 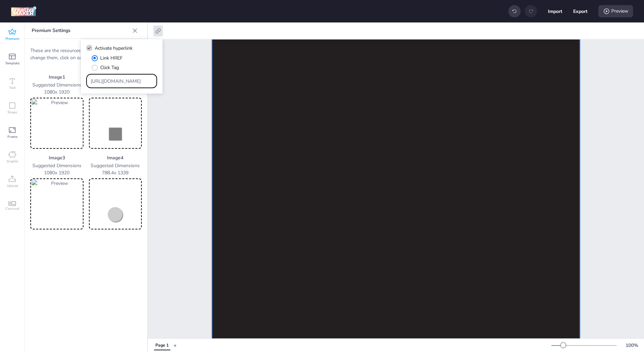 I want to click on span: Graphic, so click(x=12, y=161).